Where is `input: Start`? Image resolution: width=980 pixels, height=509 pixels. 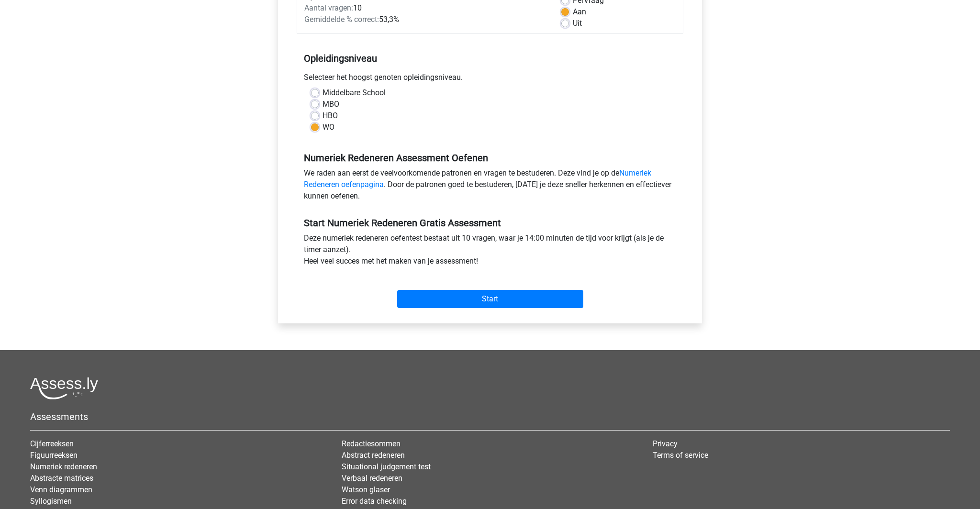 input: Start is located at coordinates (490, 299).